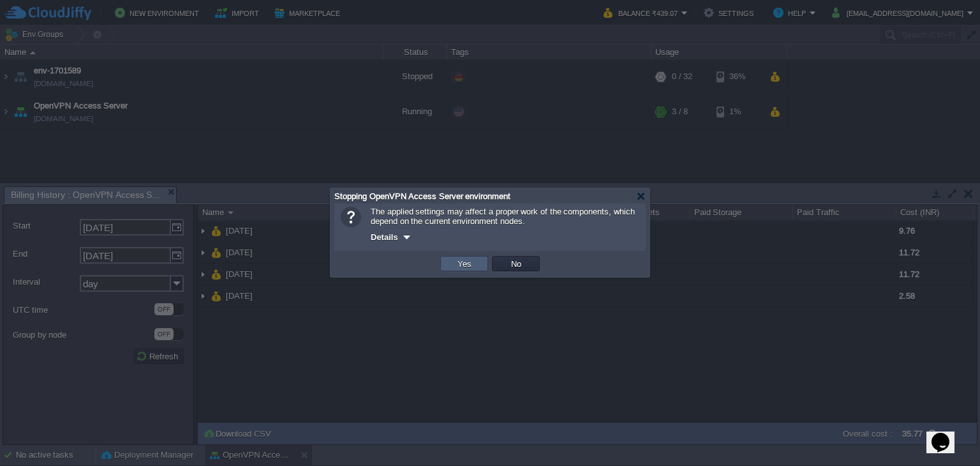 This screenshot has width=980, height=466. I want to click on span: Stopping OpenVPN Access Server environment, so click(422, 196).